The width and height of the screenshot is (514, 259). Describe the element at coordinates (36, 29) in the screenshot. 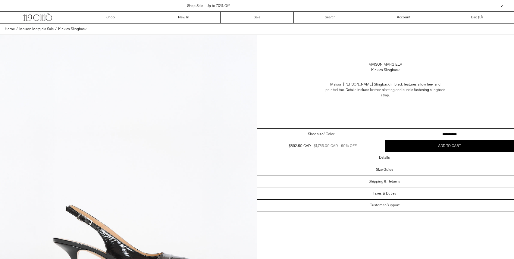

I see `a: Maison Margiela Sale` at that location.